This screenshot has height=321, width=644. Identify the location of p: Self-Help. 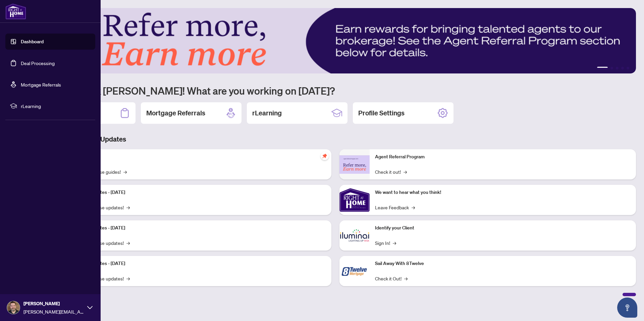
(198, 157).